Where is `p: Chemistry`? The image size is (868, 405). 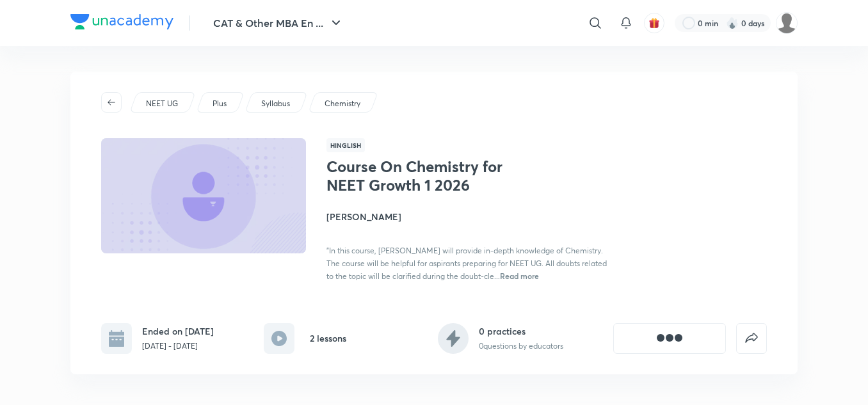
p: Chemistry is located at coordinates (343, 104).